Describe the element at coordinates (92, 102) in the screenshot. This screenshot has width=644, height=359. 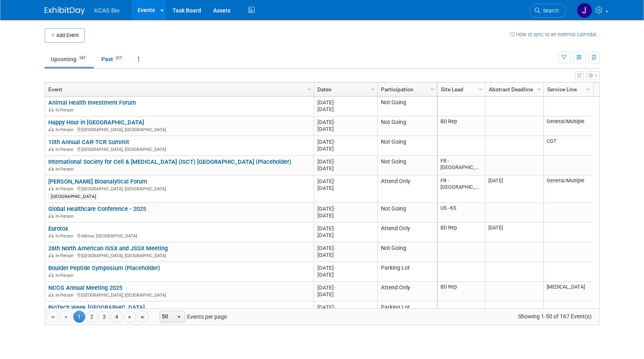
I see `a: Animal Health Investment Forum` at that location.